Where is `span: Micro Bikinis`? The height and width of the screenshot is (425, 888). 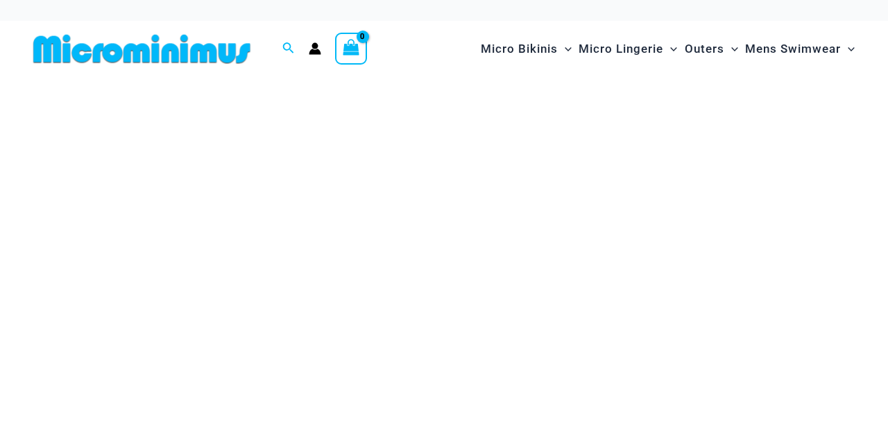
span: Micro Bikinis is located at coordinates (519, 49).